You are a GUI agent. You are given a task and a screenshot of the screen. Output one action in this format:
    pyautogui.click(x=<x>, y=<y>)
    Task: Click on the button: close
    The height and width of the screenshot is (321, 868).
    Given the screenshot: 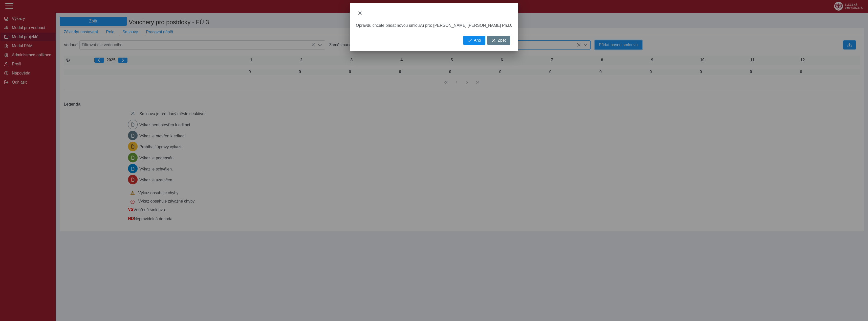 What is the action you would take?
    pyautogui.click(x=360, y=13)
    